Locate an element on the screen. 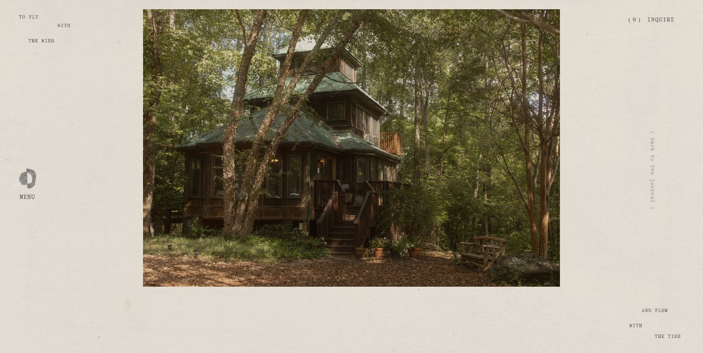  a: 0 items in cart is located at coordinates (634, 20).